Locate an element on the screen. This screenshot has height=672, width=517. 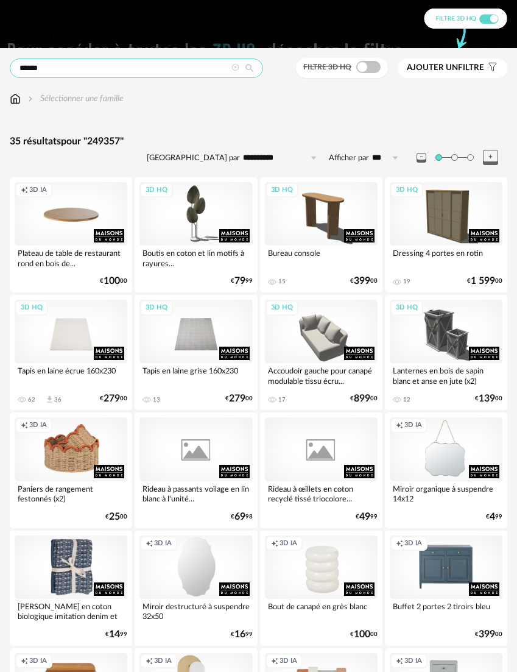
div: 17 is located at coordinates (282, 399).